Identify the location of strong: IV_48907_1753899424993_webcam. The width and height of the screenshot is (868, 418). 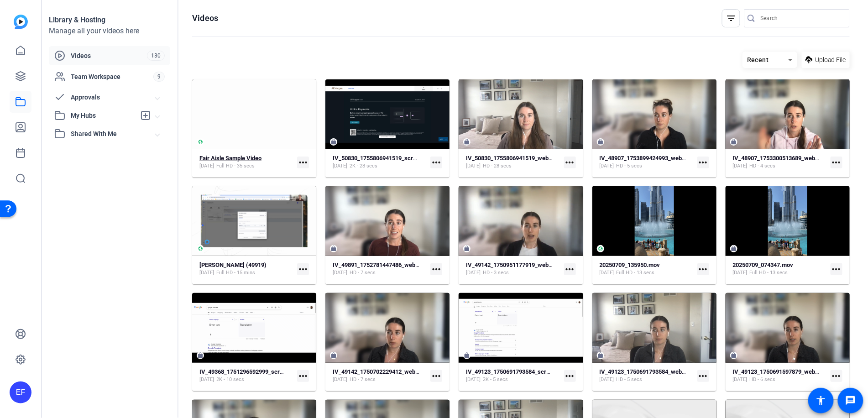
(647, 158).